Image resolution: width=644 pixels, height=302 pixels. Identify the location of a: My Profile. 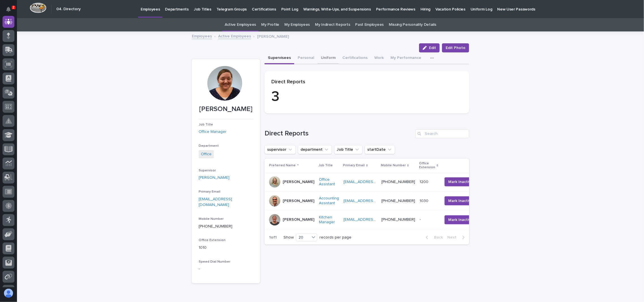
(270, 25).